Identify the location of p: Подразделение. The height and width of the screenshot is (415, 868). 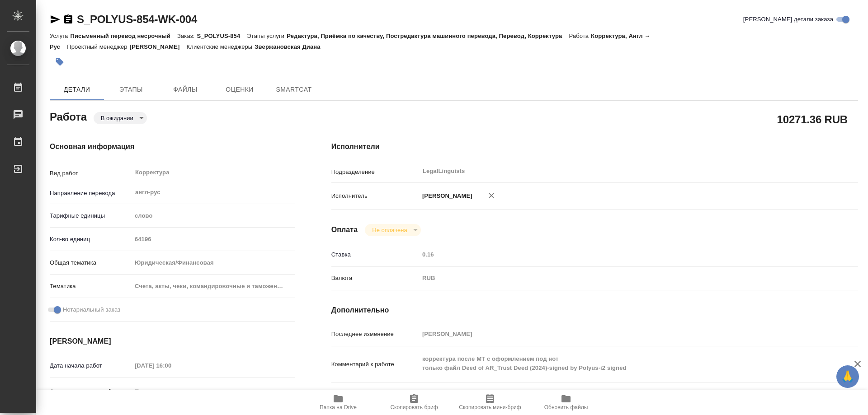
(375, 172).